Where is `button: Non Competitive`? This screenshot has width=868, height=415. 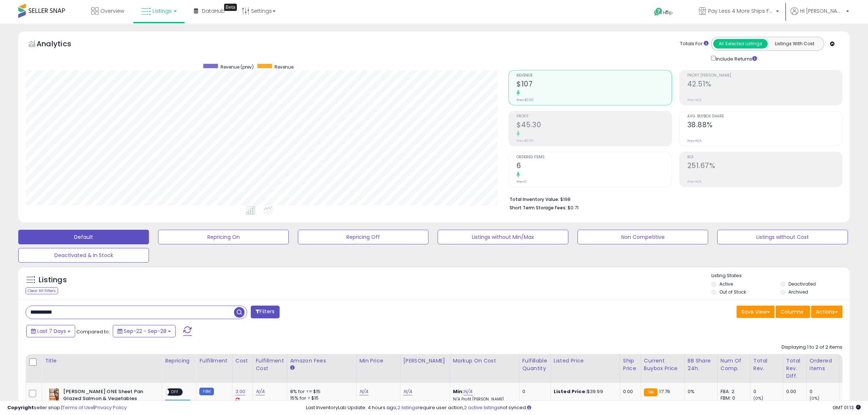
button: Non Competitive is located at coordinates (643, 237).